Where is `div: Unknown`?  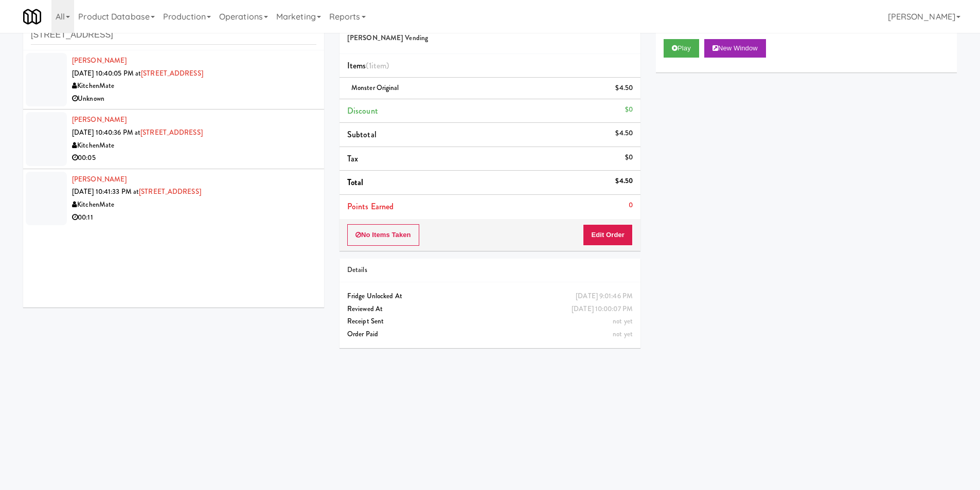 div: Unknown is located at coordinates (194, 99).